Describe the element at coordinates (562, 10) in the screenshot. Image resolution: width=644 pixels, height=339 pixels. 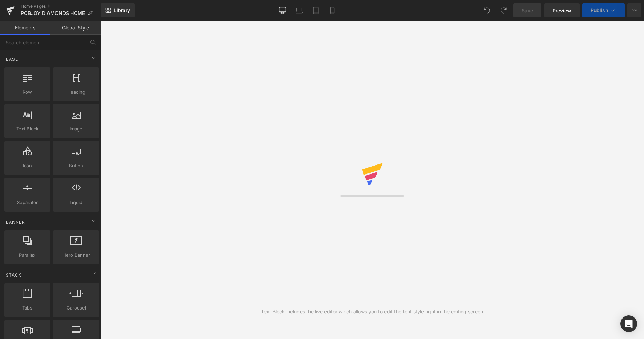
I see `span: Preview` at that location.